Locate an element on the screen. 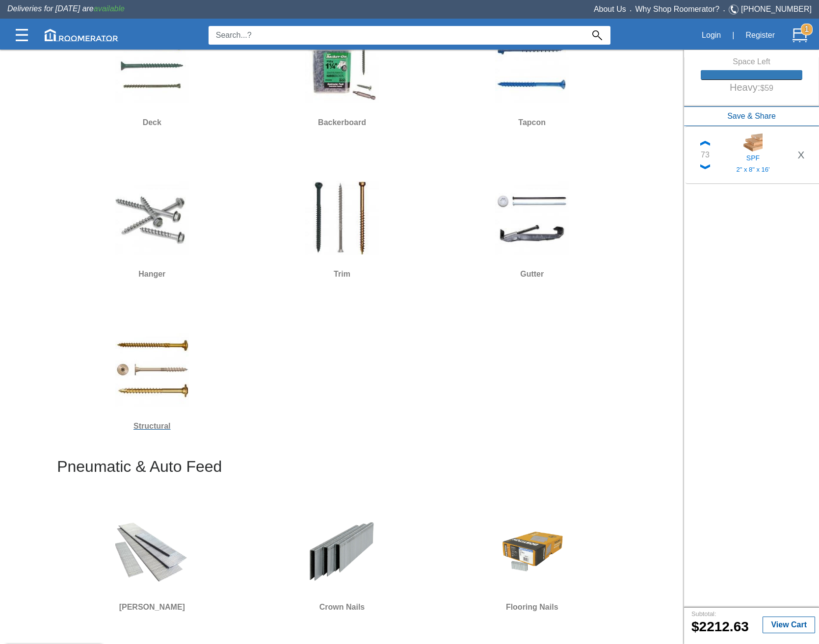  a: Trim is located at coordinates (342, 227).